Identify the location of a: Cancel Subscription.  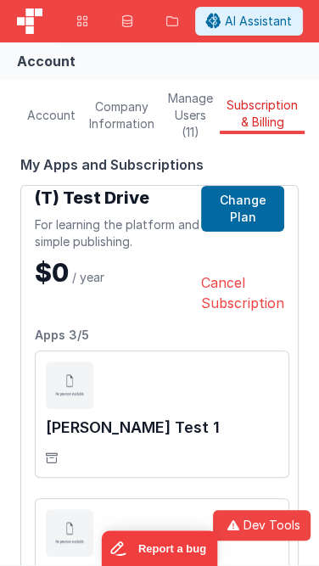
(243, 293).